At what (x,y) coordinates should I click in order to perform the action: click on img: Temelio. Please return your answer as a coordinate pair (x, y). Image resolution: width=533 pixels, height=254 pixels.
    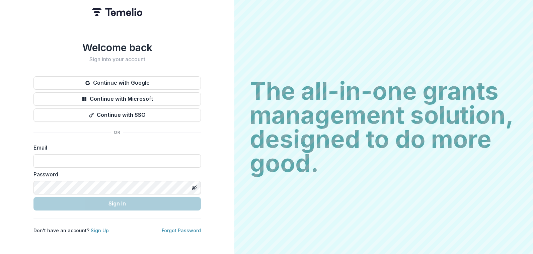
    Looking at the image, I should click on (117, 12).